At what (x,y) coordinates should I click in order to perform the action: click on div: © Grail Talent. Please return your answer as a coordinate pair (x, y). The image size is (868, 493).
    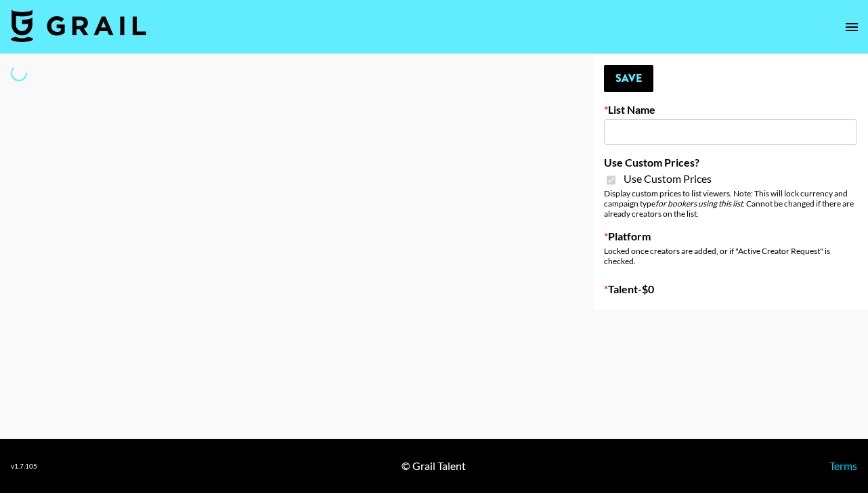
    Looking at the image, I should click on (433, 466).